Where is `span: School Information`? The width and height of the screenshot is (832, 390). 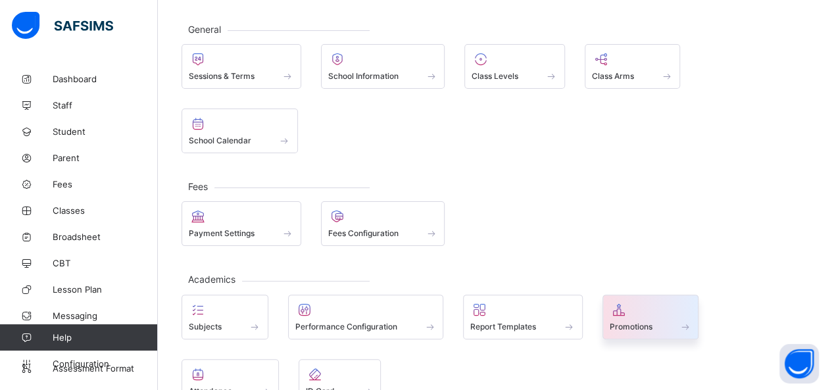
span: School Information is located at coordinates (363, 76).